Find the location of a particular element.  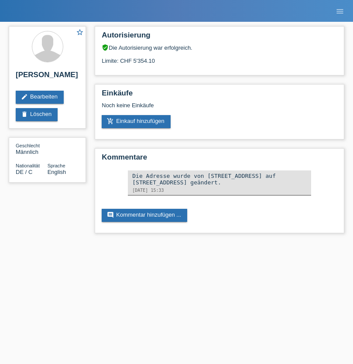

span: Sprache is located at coordinates (56, 166).